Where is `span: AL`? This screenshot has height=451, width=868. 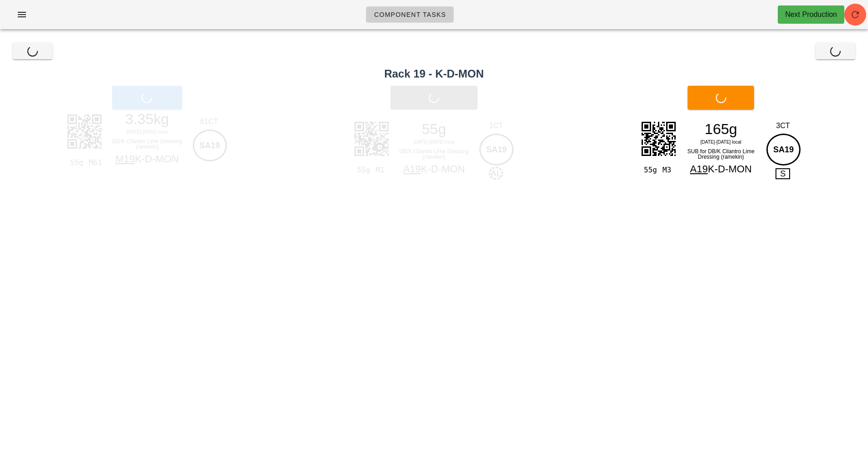 span: AL is located at coordinates (496, 173).